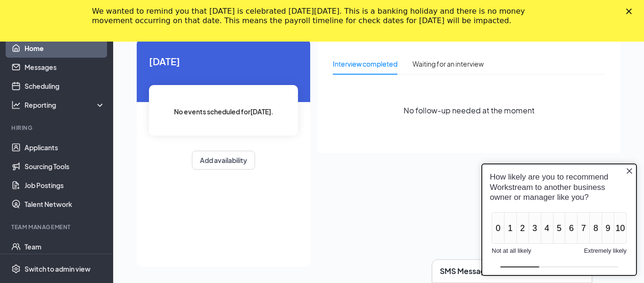 Image resolution: width=644 pixels, height=283 pixels. Describe the element at coordinates (57, 127) in the screenshot. I see `div: Hiring` at that location.